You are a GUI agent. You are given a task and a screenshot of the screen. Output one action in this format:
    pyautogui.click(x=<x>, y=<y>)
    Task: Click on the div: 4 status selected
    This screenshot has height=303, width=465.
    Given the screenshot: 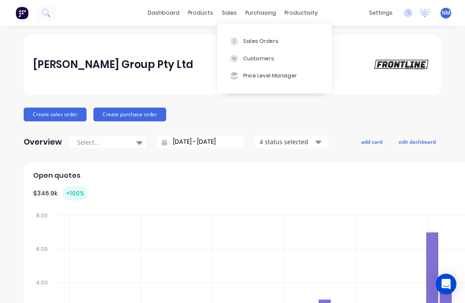 What is the action you would take?
    pyautogui.click(x=287, y=142)
    